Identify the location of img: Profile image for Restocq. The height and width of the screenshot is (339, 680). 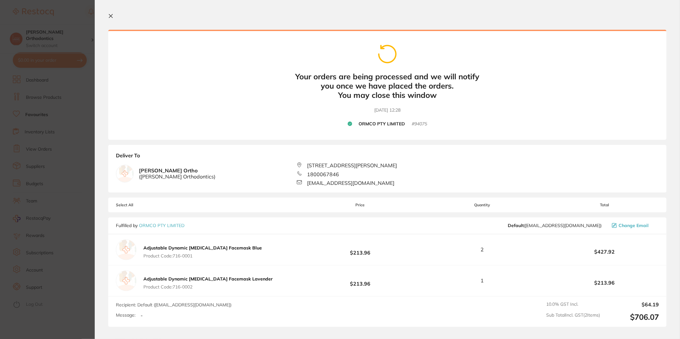
(12, 17).